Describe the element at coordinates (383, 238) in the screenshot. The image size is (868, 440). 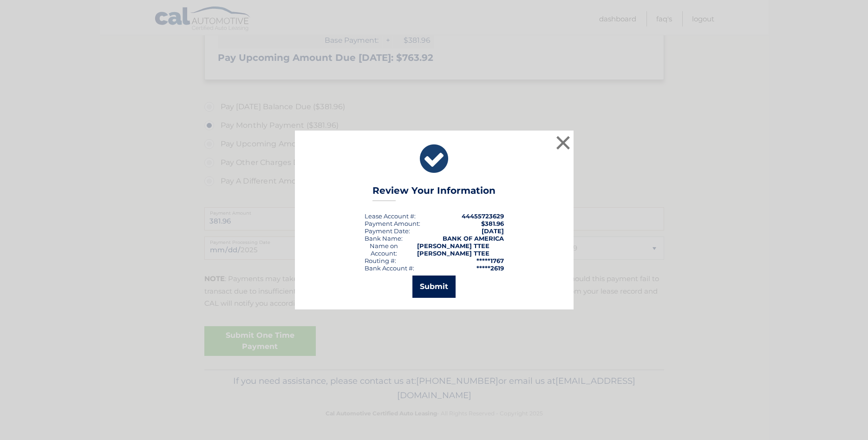
I see `div: Bank Name:` at that location.